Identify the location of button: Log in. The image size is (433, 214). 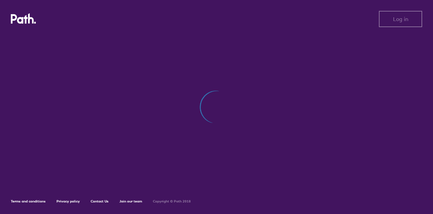
(401, 19).